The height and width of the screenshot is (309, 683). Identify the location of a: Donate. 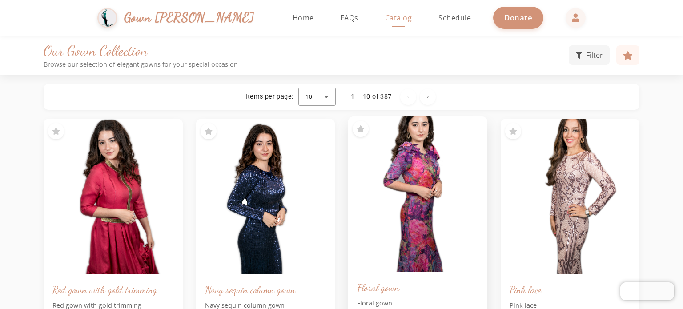
(518, 17).